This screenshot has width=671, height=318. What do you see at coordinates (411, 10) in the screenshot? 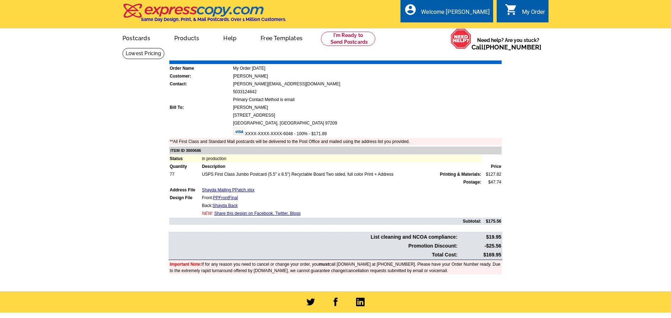
I see `i: account_circle` at bounding box center [411, 10].